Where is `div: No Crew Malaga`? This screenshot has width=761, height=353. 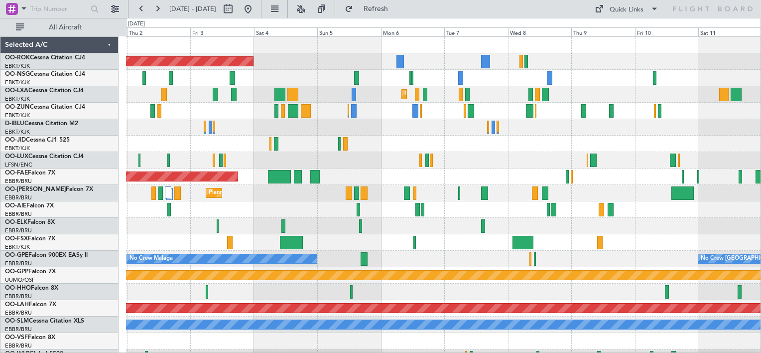 div: No Crew Malaga is located at coordinates (151, 258).